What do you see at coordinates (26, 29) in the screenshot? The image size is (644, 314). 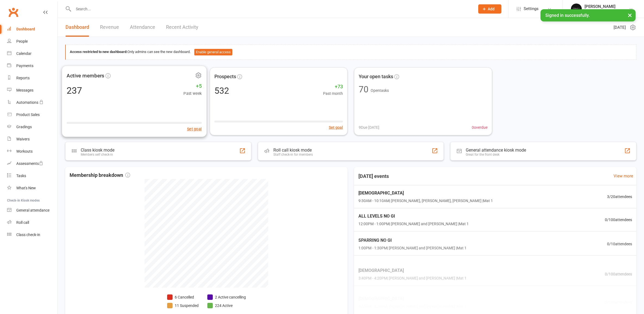 I see `div: Dashboard` at bounding box center [26, 29].